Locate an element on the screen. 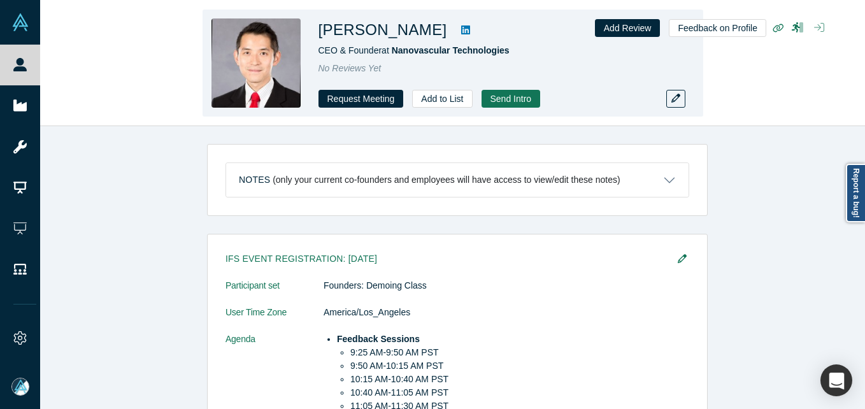 The width and height of the screenshot is (865, 409). dd: America/Los_Angeles is located at coordinates (506, 312).